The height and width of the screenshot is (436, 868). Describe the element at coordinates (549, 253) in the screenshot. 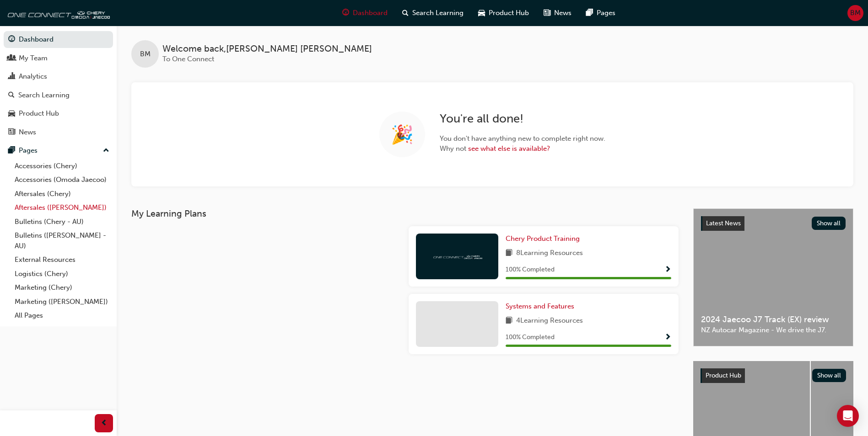

I see `span: 8 Learning Resources` at that location.